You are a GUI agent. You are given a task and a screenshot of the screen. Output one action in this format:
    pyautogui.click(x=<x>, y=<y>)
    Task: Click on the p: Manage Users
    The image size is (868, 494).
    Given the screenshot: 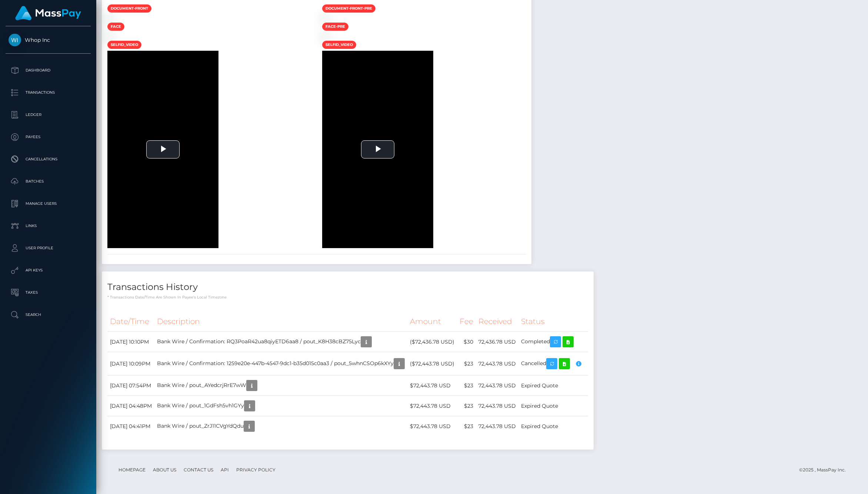 What is the action you would take?
    pyautogui.click(x=48, y=204)
    